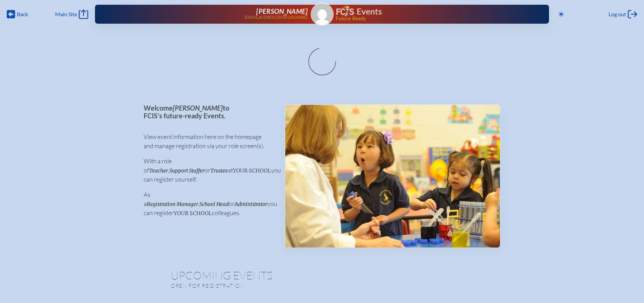 The width and height of the screenshot is (644, 303). Describe the element at coordinates (322, 14) in the screenshot. I see `img: Gravatar` at that location.